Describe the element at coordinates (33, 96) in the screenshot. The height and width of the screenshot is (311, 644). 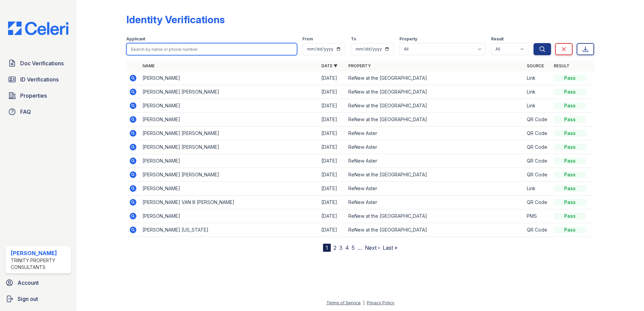
I see `span: Properties` at that location.